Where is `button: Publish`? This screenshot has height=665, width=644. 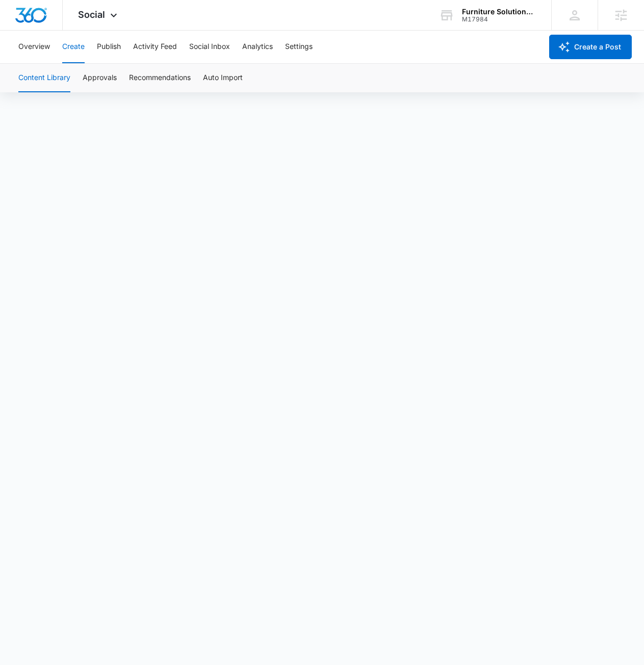
button: Publish is located at coordinates (109, 47).